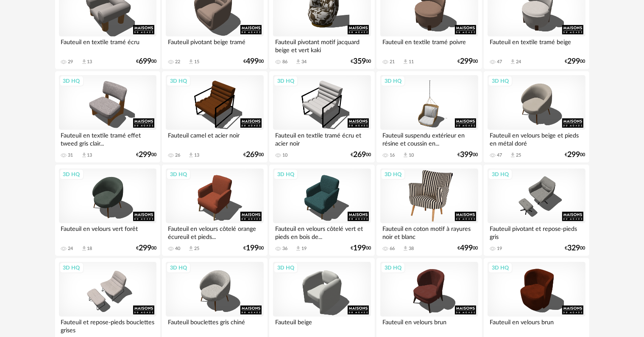  What do you see at coordinates (71, 62) in the screenshot?
I see `div: 29` at bounding box center [71, 62].